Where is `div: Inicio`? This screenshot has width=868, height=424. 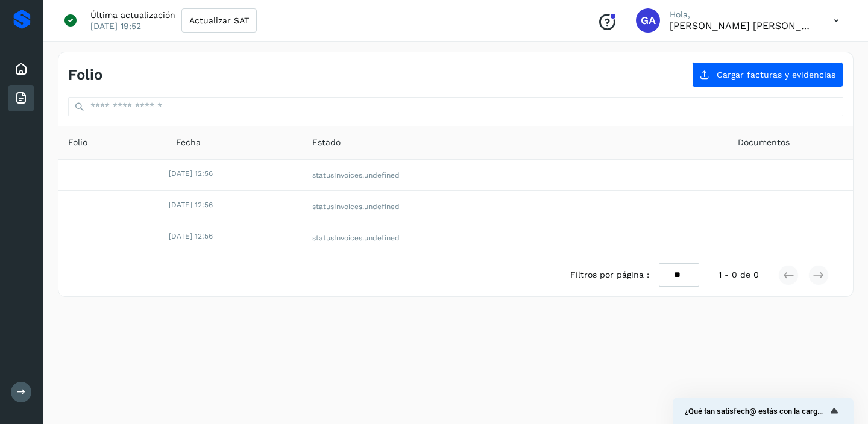 div: Inicio is located at coordinates (21, 70).